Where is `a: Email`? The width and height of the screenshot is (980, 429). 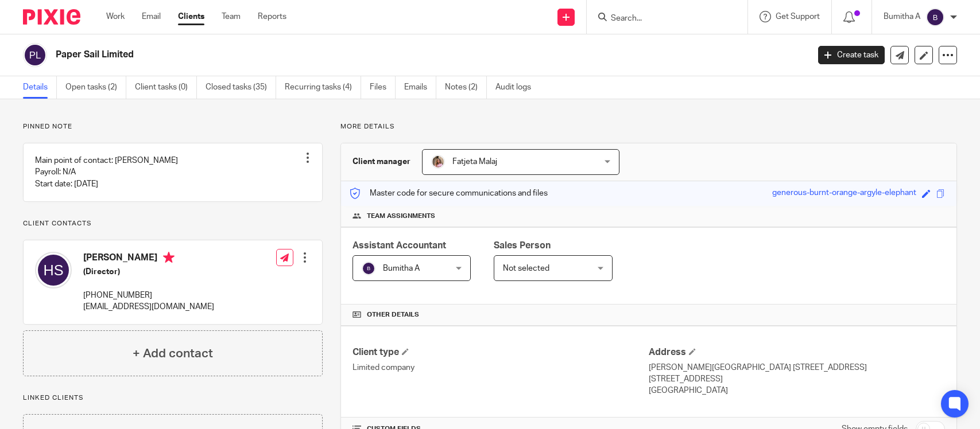 a: Email is located at coordinates (151, 16).